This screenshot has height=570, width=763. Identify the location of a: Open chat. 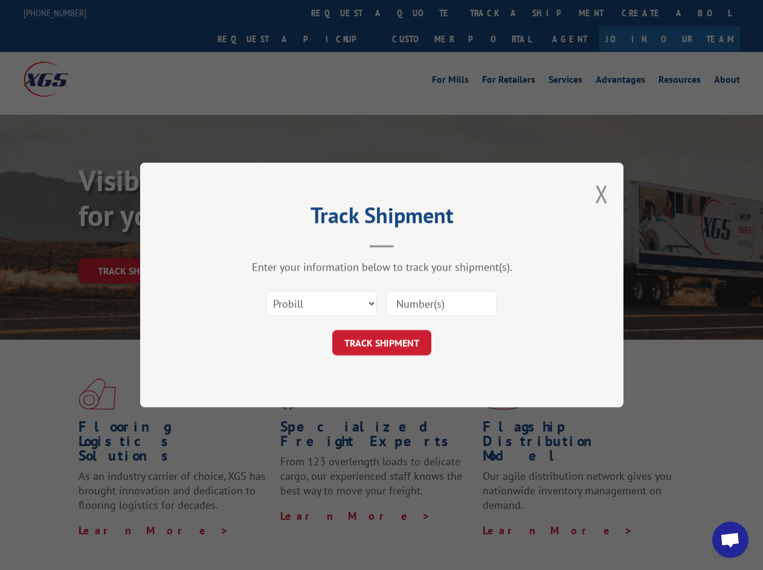
(730, 539).